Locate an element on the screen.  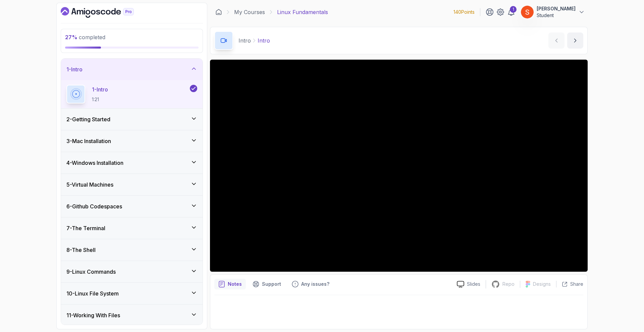
a: 1 is located at coordinates (511, 12).